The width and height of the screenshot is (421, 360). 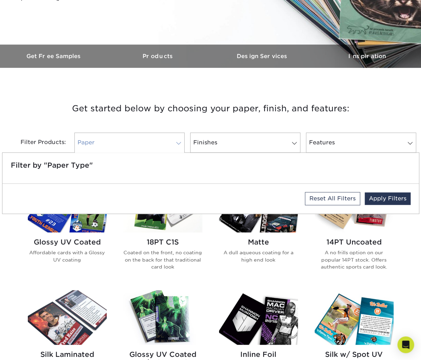 I want to click on h5: Filter by "Paper Type", so click(x=211, y=165).